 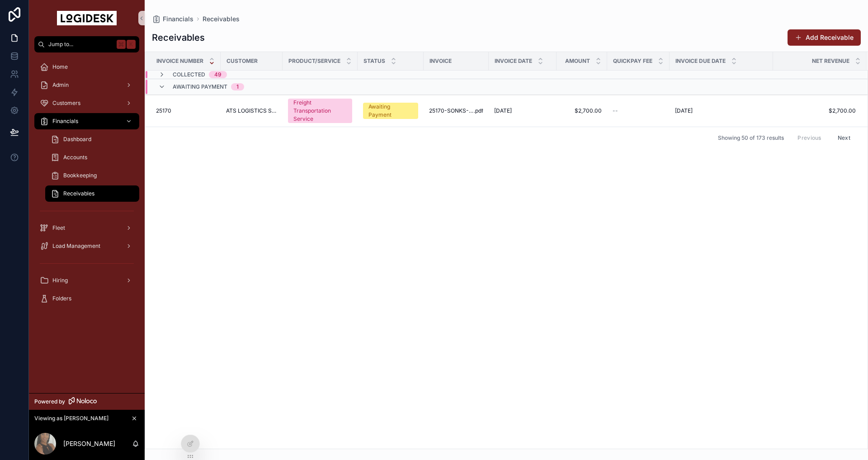 What do you see at coordinates (824, 38) in the screenshot?
I see `a: Add Receivable` at bounding box center [824, 38].